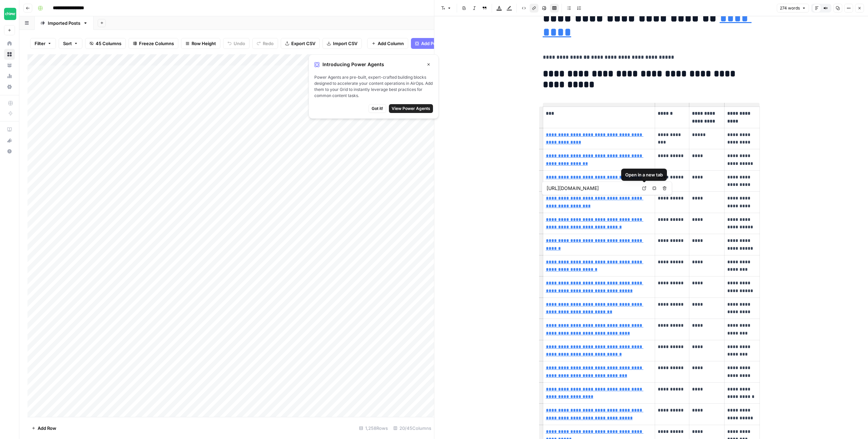 Image resolution: width=868 pixels, height=439 pixels. Describe the element at coordinates (411, 109) in the screenshot. I see `button: View Power Agents` at that location.